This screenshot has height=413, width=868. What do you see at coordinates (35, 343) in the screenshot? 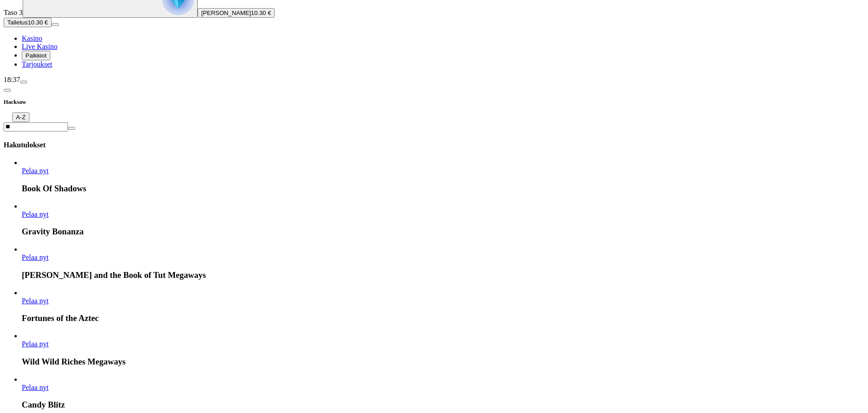
I see `a: Wild Wild Riches Megaways` at bounding box center [35, 343].